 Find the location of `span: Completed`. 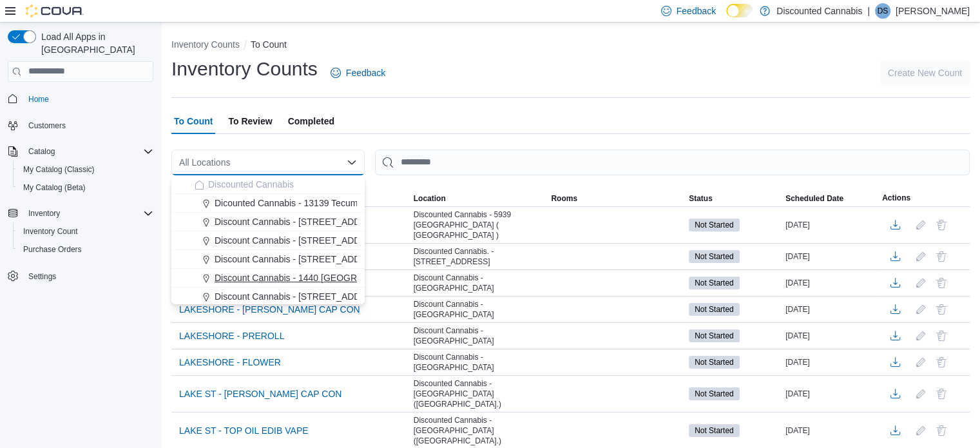

span: Completed is located at coordinates (311, 122).